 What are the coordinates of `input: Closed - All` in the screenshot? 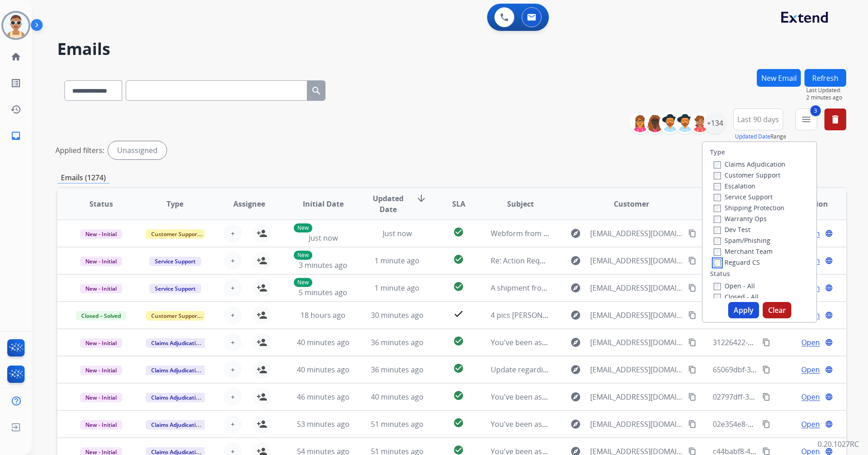 It's located at (717, 298).